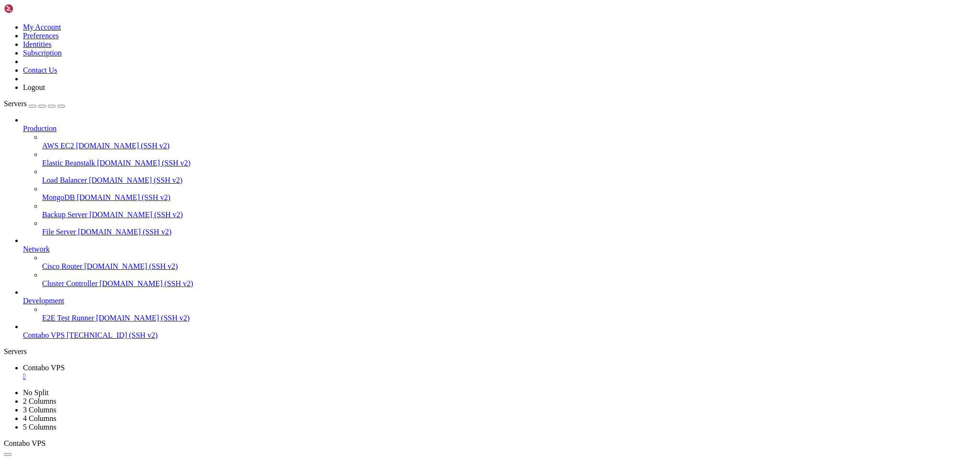 This screenshot has height=465, width=980. I want to click on a: No Split, so click(36, 392).